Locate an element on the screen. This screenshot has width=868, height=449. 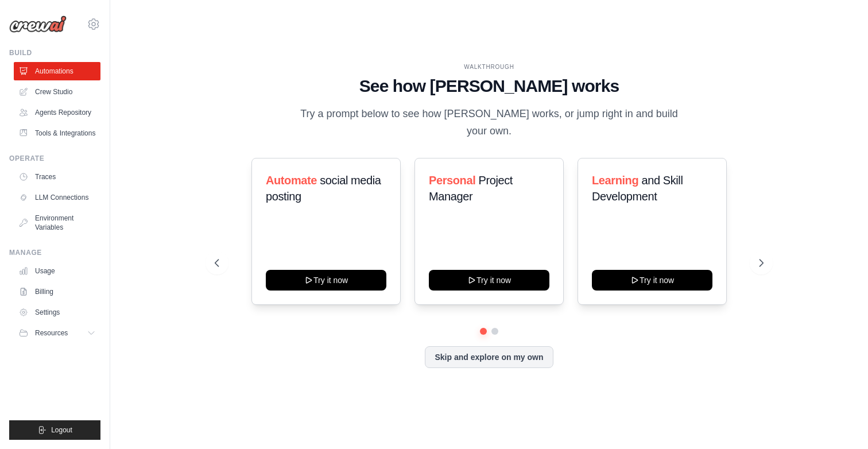
span: Resources is located at coordinates (51, 333).